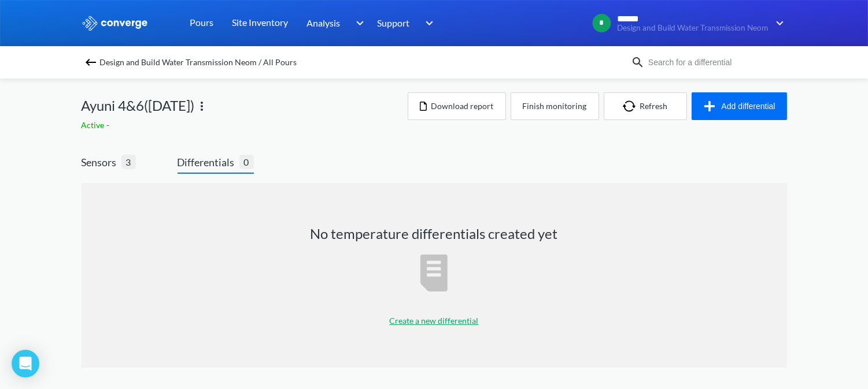  I want to click on img: icon-search.svg, so click(638, 62).